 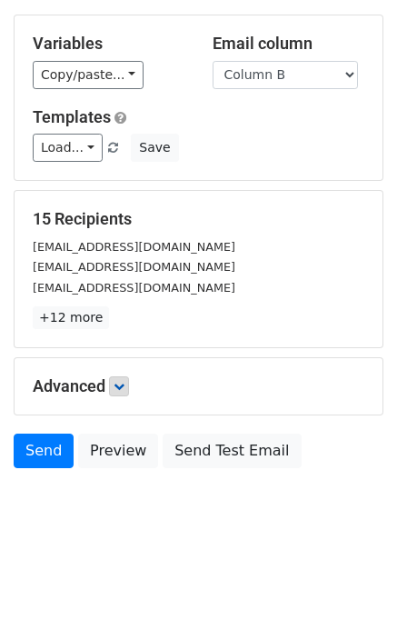 I want to click on a: Templates, so click(x=72, y=116).